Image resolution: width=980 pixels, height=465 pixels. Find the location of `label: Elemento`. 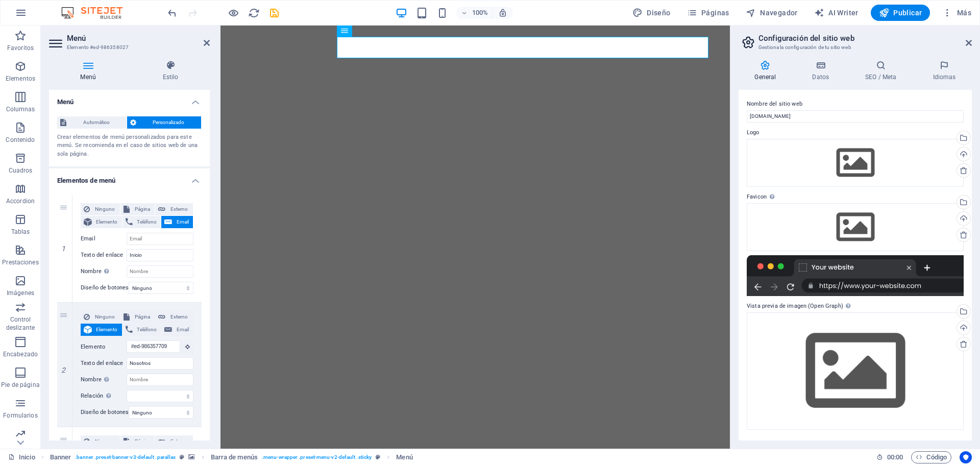

label: Elemento is located at coordinates (104, 347).